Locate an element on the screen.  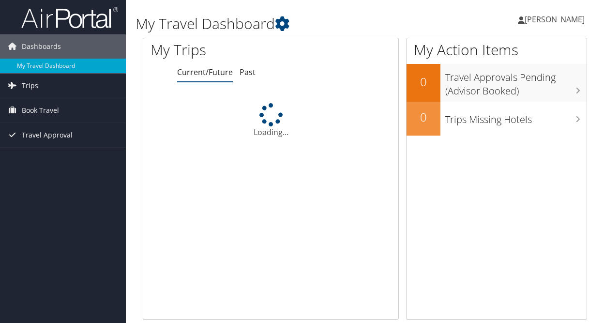
h3: Travel Approvals Pending (Advisor Booked) is located at coordinates (516, 82).